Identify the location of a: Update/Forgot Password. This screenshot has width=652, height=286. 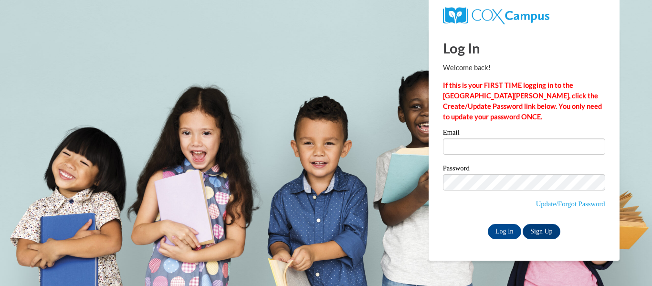
(571, 204).